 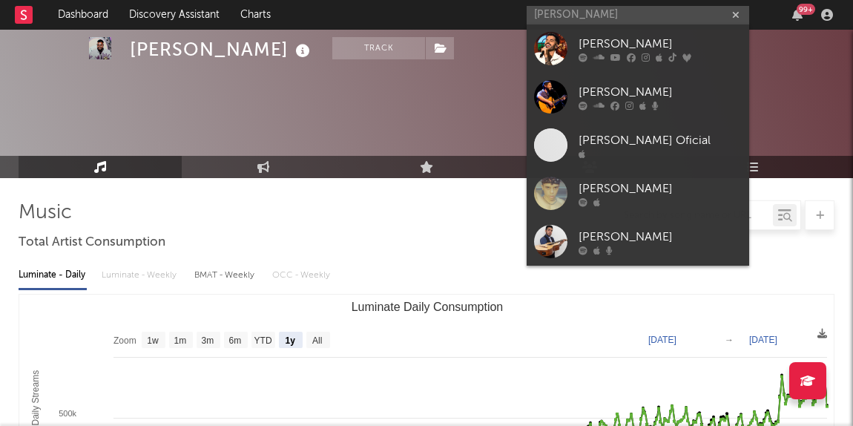 What do you see at coordinates (638, 15) in the screenshot?
I see `input: Search for artists` at bounding box center [638, 15].